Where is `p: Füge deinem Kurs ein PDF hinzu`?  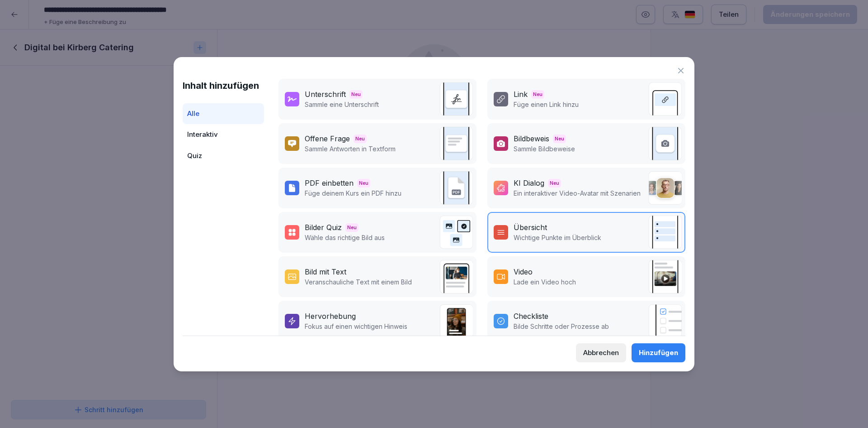 p: Füge deinem Kurs ein PDF hinzu is located at coordinates (353, 193).